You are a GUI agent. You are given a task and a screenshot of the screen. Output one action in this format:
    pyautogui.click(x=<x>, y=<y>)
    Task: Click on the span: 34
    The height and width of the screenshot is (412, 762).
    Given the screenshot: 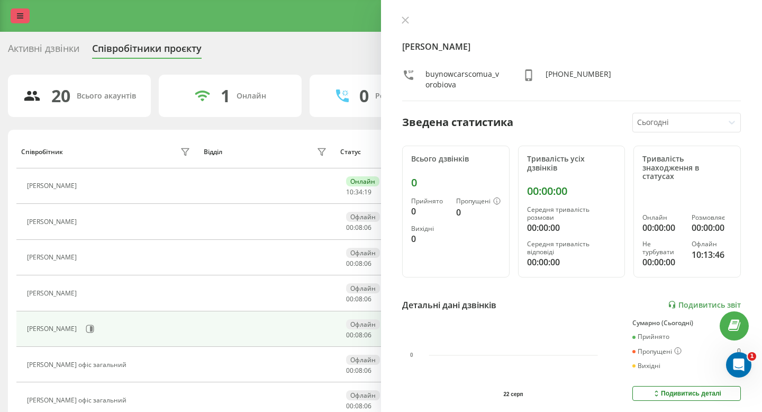 What is the action you would take?
    pyautogui.click(x=359, y=191)
    